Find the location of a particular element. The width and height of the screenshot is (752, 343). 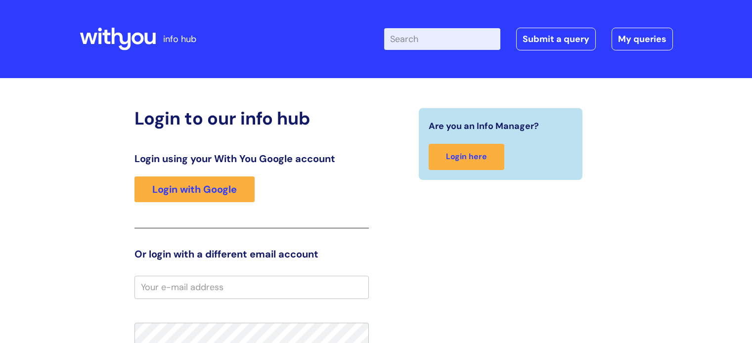

a: Login here is located at coordinates (466, 157).